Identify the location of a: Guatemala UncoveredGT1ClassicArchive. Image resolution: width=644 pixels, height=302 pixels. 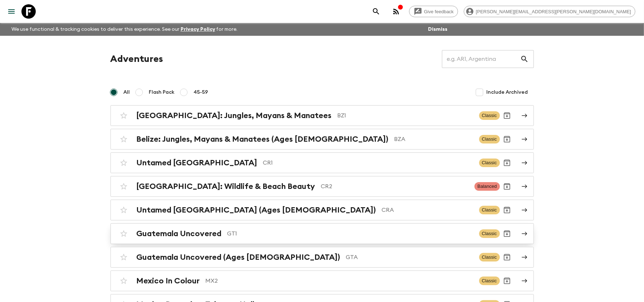
(322, 234).